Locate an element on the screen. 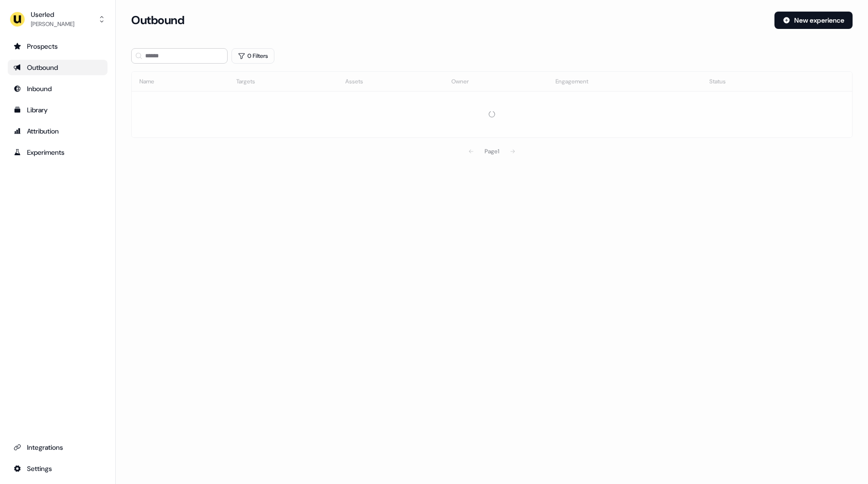 The image size is (868, 484). div: Integrations is located at coordinates (57, 447).